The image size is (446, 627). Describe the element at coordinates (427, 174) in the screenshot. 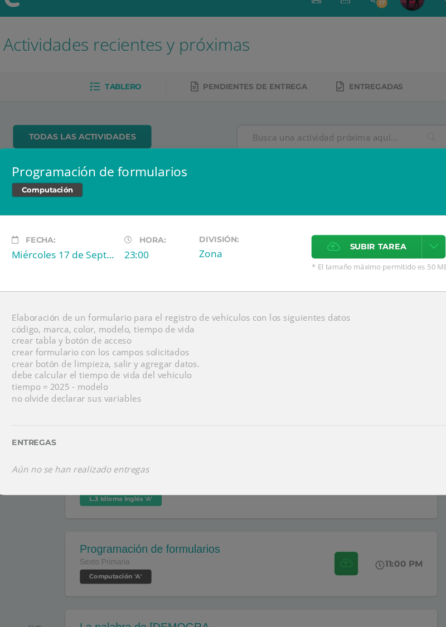

I see `button: Close (Esc)` at that location.